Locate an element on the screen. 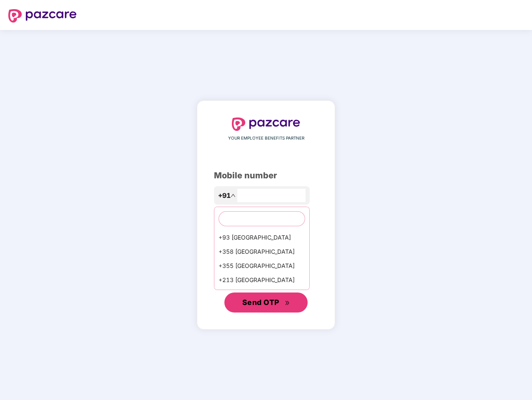  button: Send OTPdouble-right is located at coordinates (266, 302).